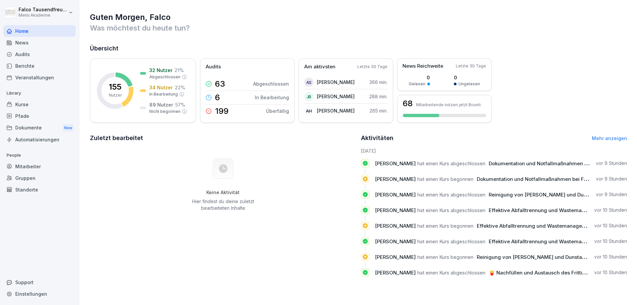 This screenshot has height=305, width=637. I want to click on p: 366 min., so click(378, 82).